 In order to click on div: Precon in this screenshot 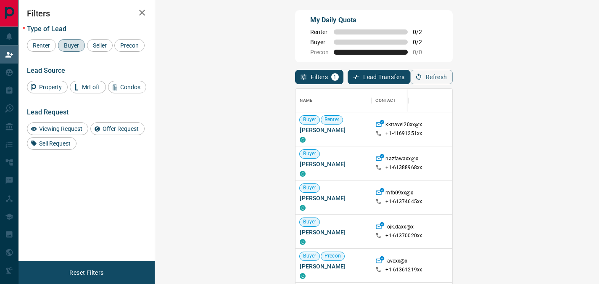, I will do `click(129, 45)`.